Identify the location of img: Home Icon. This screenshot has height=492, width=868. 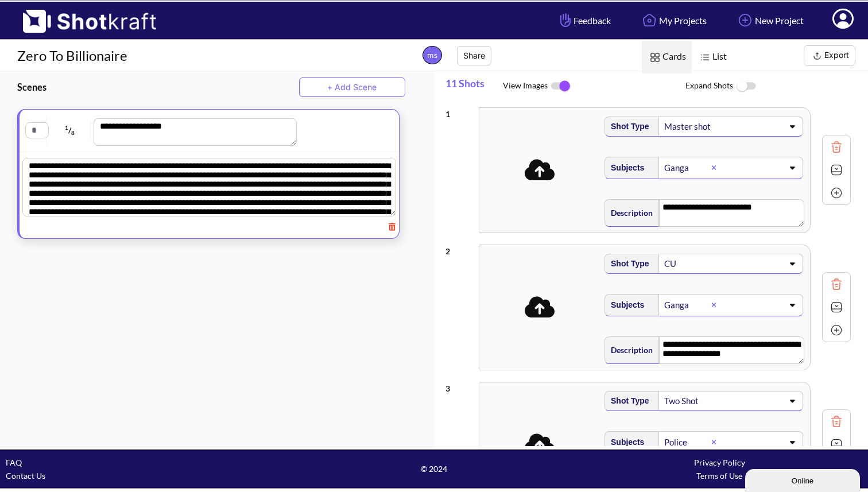
(649, 20).